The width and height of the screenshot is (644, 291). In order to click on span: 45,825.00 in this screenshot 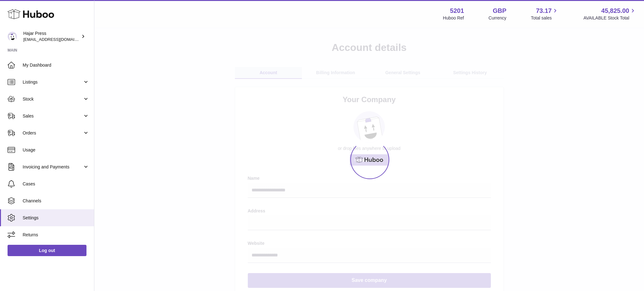, I will do `click(615, 11)`.